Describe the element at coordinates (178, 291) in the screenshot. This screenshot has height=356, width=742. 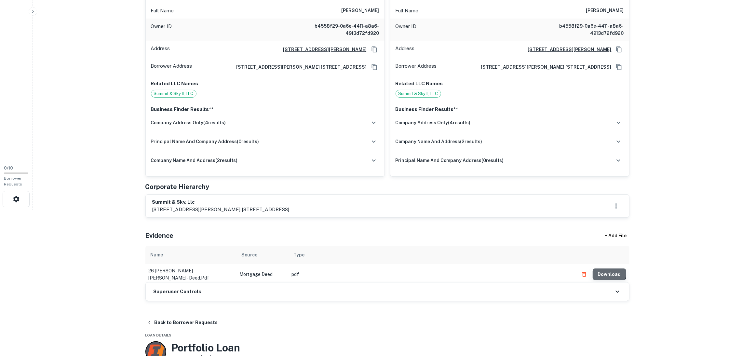
I see `h6: Superuser Controls` at that location.